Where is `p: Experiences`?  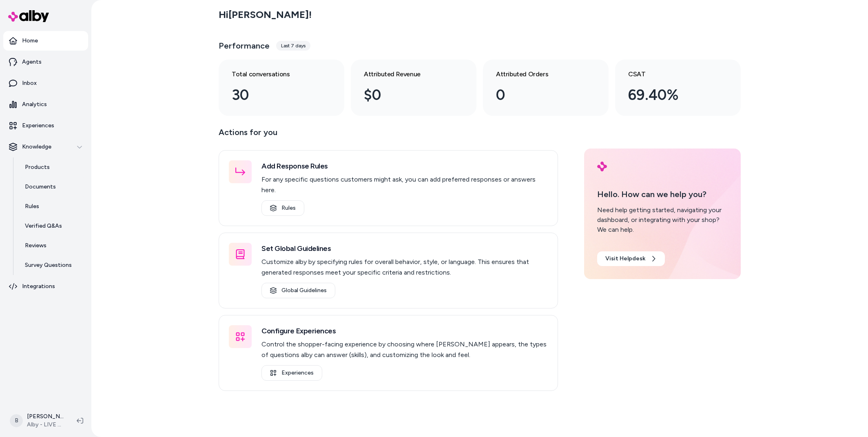
p: Experiences is located at coordinates (38, 126).